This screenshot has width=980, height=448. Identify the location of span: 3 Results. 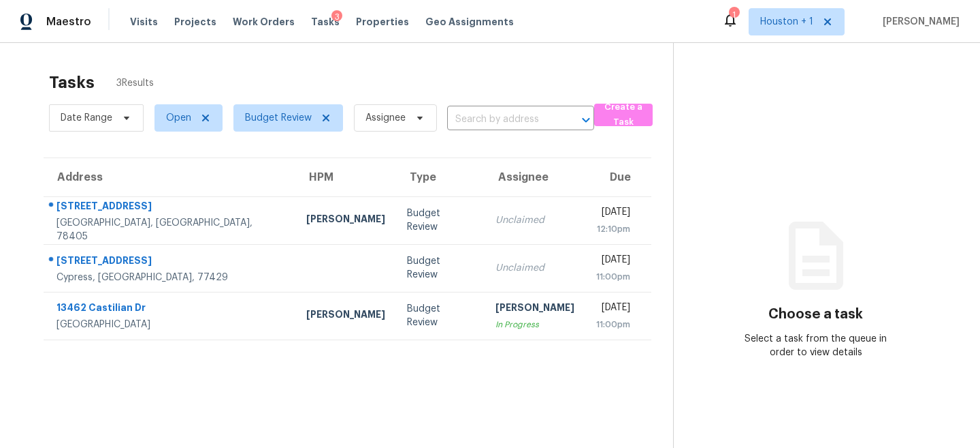
(135, 83).